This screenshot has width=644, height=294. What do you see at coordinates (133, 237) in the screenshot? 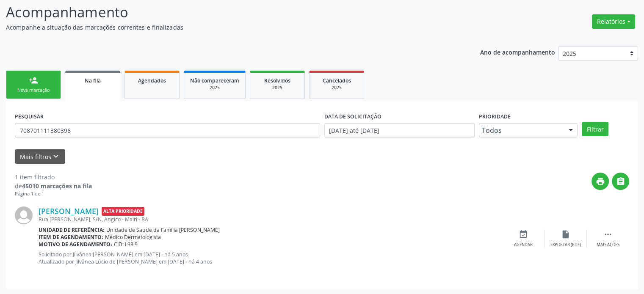
I see `span: Médico Dermatologista` at bounding box center [133, 237].